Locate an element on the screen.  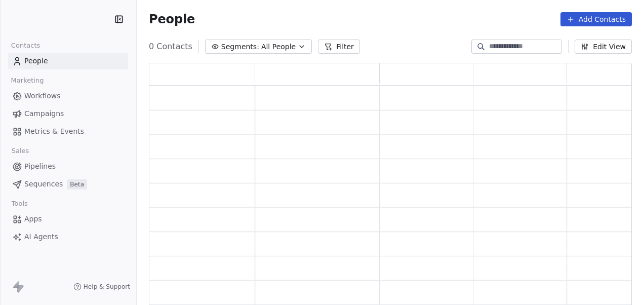
a: Campaigns is located at coordinates (68, 114).